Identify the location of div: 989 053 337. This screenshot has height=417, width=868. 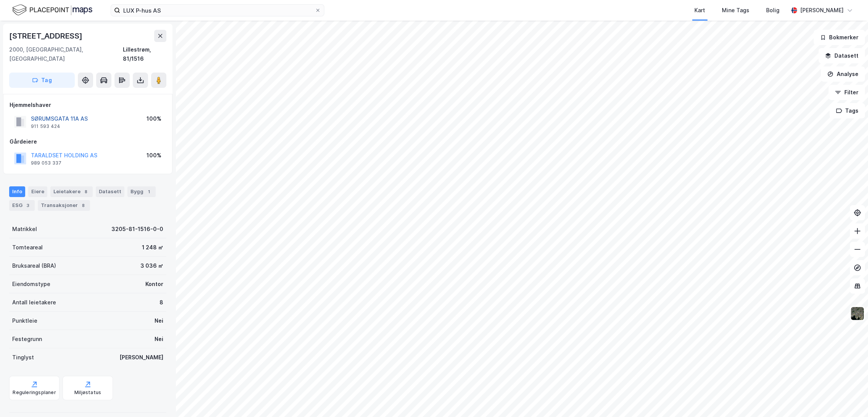
(46, 163).